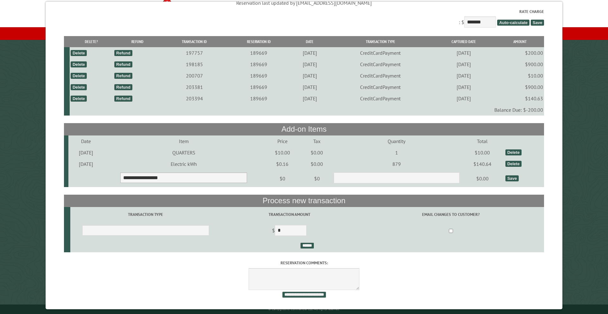  What do you see at coordinates (304, 263) in the screenshot?
I see `label: Reservation comments:` at bounding box center [304, 263].